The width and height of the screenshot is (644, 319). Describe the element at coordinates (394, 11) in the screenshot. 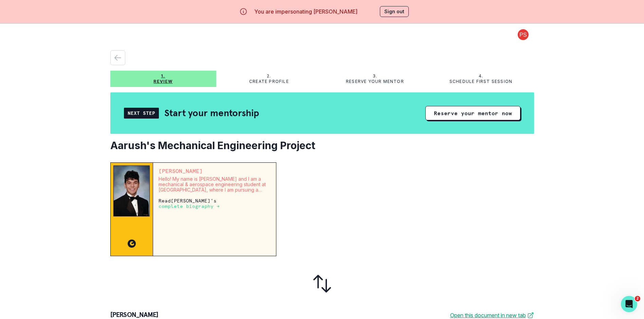

I see `button: Sign out` at that location.